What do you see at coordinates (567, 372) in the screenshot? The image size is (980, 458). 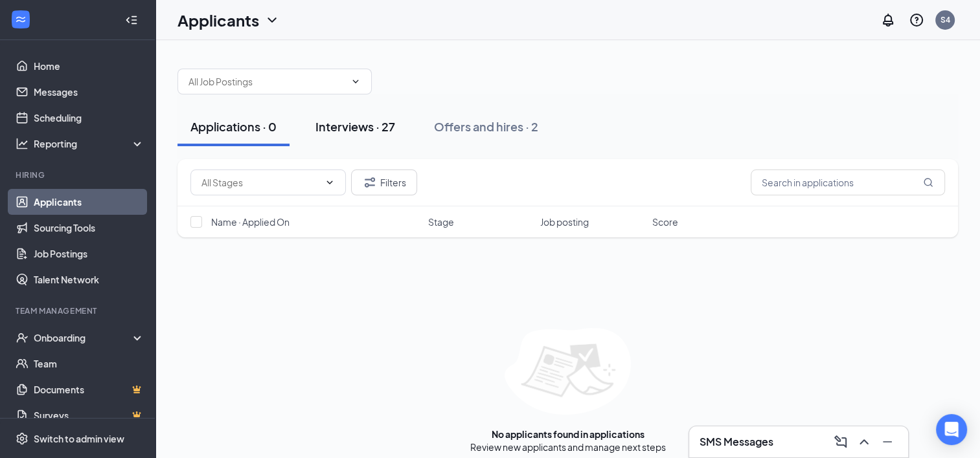 I see `img: empty-state` at bounding box center [567, 372].